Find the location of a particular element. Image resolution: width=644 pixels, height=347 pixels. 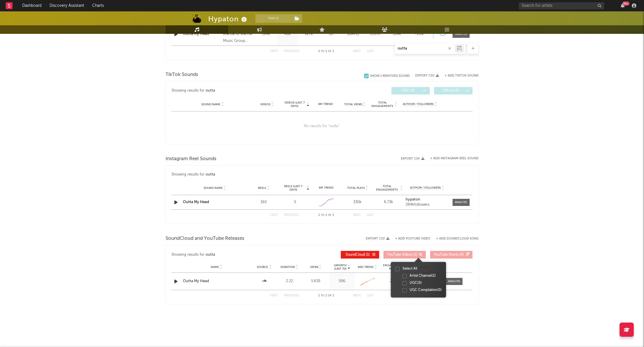

div: 330k is located at coordinates (357, 202).